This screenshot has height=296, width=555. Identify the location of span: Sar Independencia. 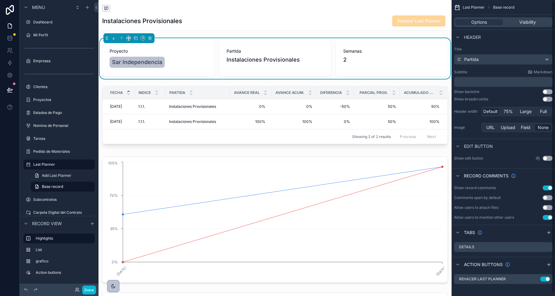
(137, 62).